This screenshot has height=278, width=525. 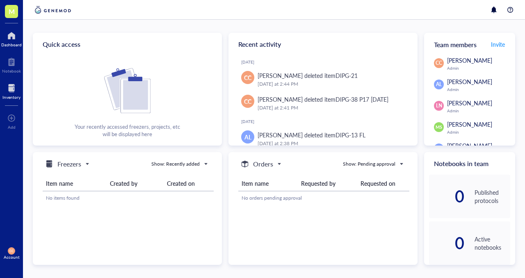 What do you see at coordinates (498, 44) in the screenshot?
I see `span: Invite` at bounding box center [498, 44].